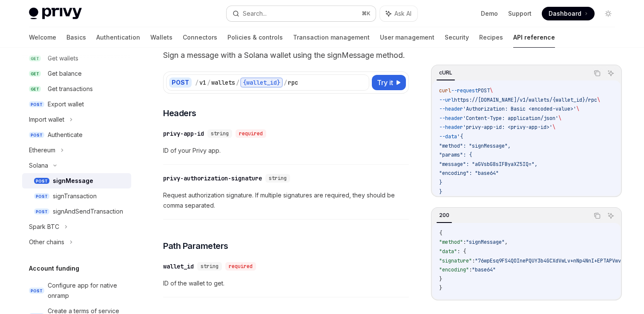 This screenshot has width=644, height=314. Describe the element at coordinates (293, 82) in the screenshot. I see `div: rpc` at that location.